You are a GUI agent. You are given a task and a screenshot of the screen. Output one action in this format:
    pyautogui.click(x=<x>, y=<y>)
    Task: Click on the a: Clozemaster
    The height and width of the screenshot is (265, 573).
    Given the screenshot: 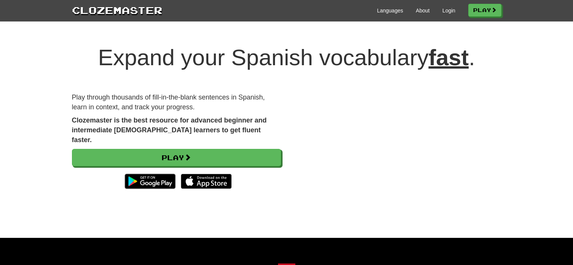 What is the action you would take?
    pyautogui.click(x=117, y=10)
    